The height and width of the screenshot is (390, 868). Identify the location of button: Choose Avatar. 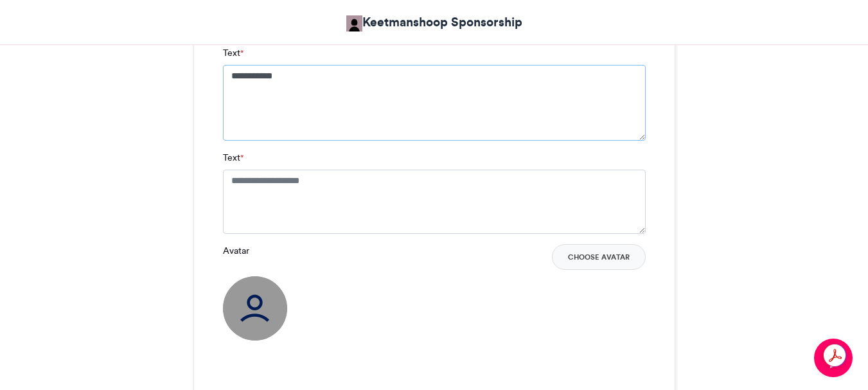
(599, 257).